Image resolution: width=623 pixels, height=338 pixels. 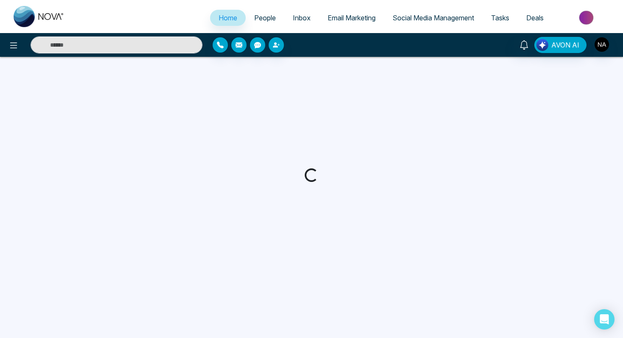 What do you see at coordinates (565, 45) in the screenshot?
I see `span: AVON AI` at bounding box center [565, 45].